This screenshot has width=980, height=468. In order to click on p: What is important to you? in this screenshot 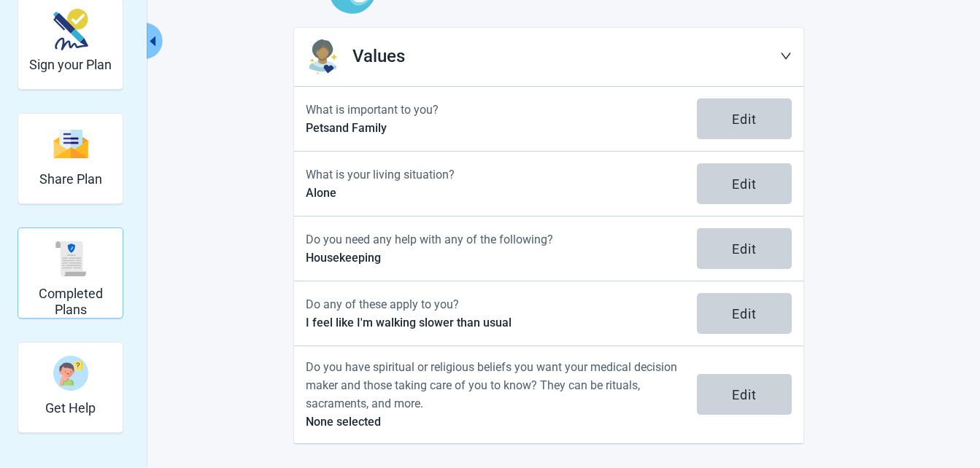, I will do `click(493, 110)`.